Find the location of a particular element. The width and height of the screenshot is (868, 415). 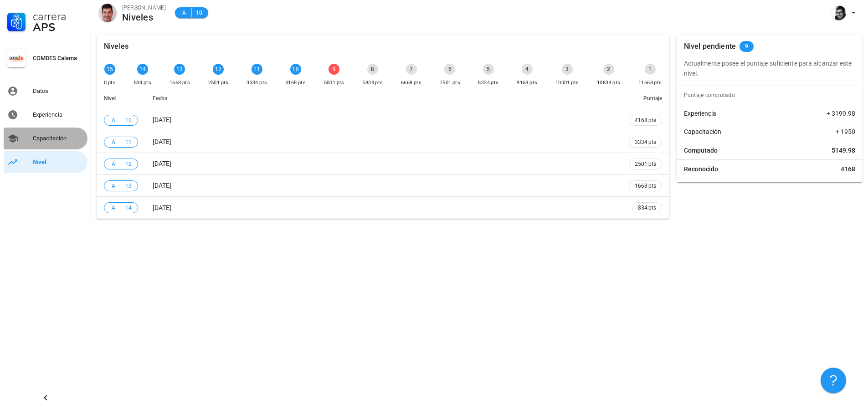

span: Puntaje is located at coordinates (653, 98).